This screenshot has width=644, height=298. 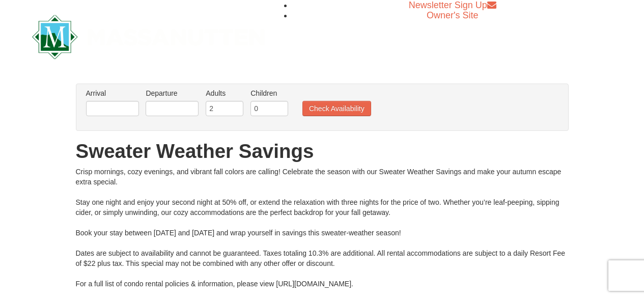 What do you see at coordinates (225, 93) in the screenshot?
I see `label: Adults` at bounding box center [225, 93].